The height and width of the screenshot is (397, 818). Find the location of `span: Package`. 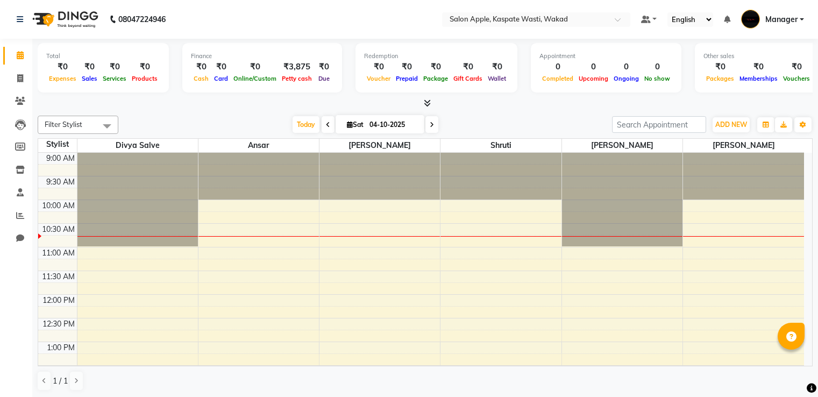

span: Package is located at coordinates (436, 79).